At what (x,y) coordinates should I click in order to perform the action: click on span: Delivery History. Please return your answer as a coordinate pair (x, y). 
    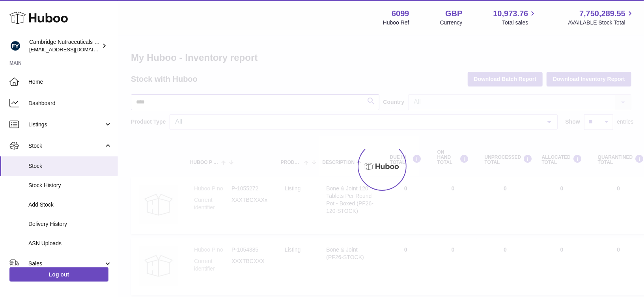
    Looking at the image, I should click on (70, 224).